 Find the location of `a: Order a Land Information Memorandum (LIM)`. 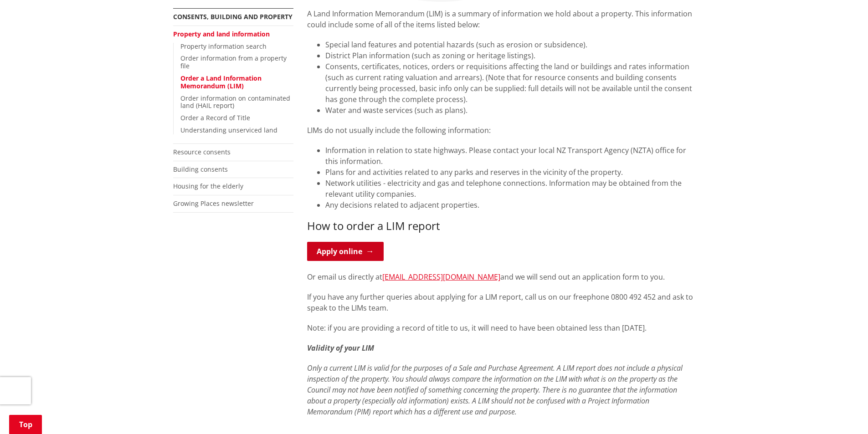

a: Order a Land Information Memorandum (LIM) is located at coordinates (221, 82).